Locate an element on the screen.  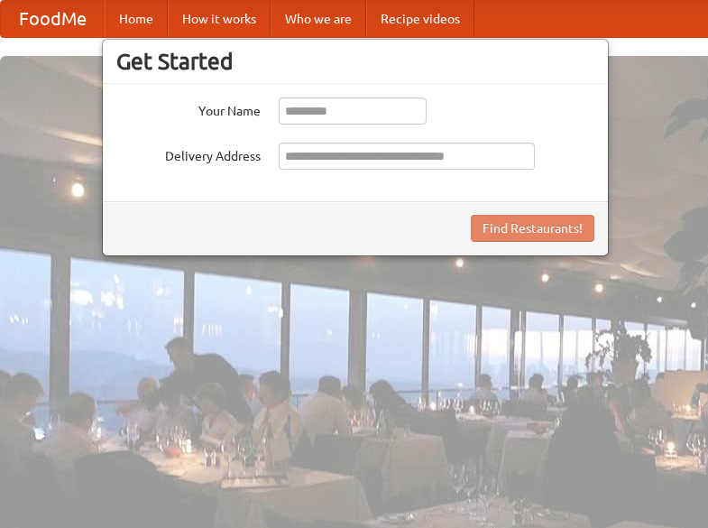
a: Home is located at coordinates (136, 19).